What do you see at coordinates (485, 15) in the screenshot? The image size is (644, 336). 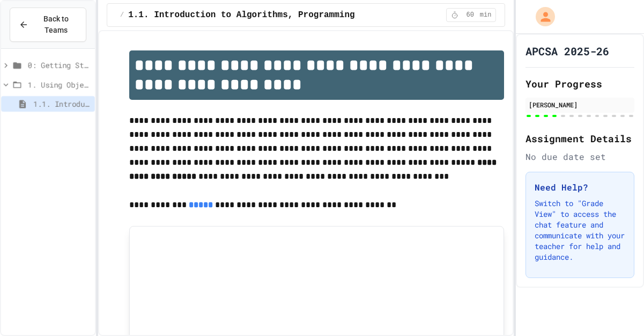 I see `span: min` at bounding box center [485, 15].